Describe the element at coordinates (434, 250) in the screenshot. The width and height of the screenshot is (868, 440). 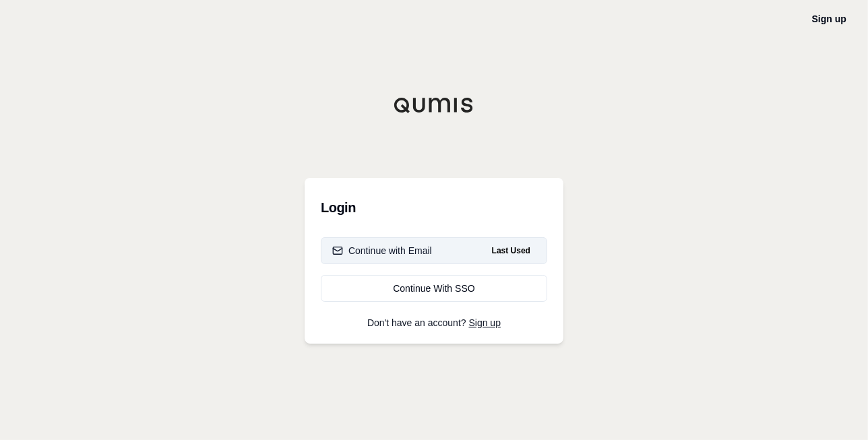
I see `button: Continue with EmailLast Used` at that location.